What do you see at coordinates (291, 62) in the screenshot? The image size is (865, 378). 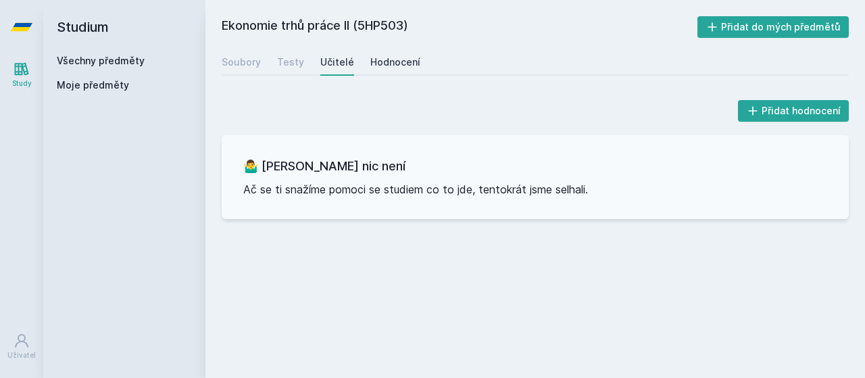 I see `div: Testy` at bounding box center [291, 62].